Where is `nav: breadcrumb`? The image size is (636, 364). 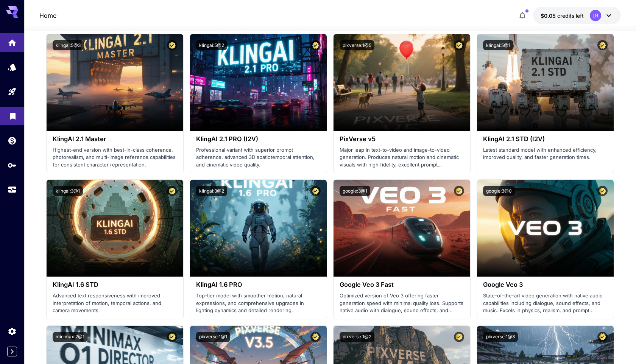
nav: breadcrumb is located at coordinates (48, 15).